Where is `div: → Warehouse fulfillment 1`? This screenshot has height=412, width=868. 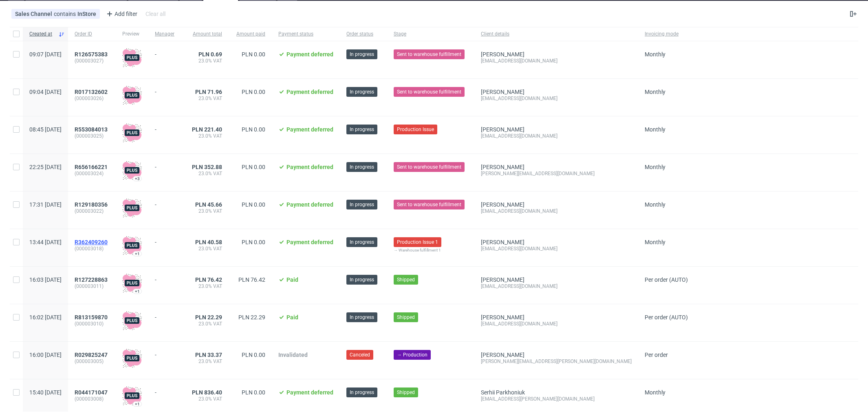
div: → Warehouse fulfillment 1 is located at coordinates (431, 250).